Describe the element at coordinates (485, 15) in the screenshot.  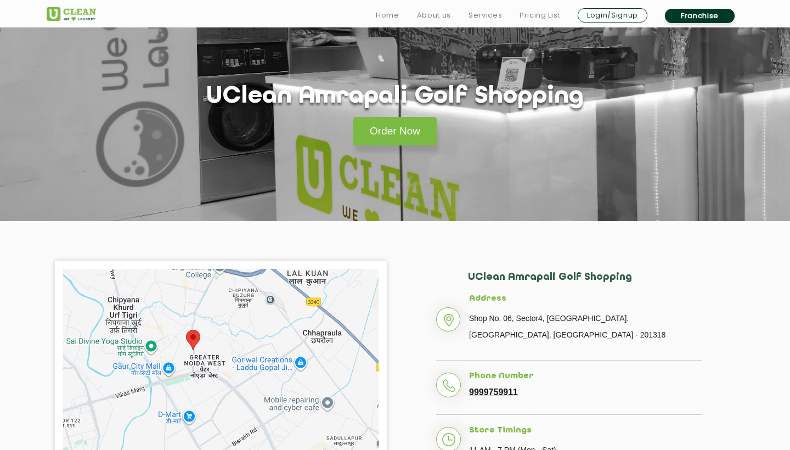
I see `a: Services` at that location.